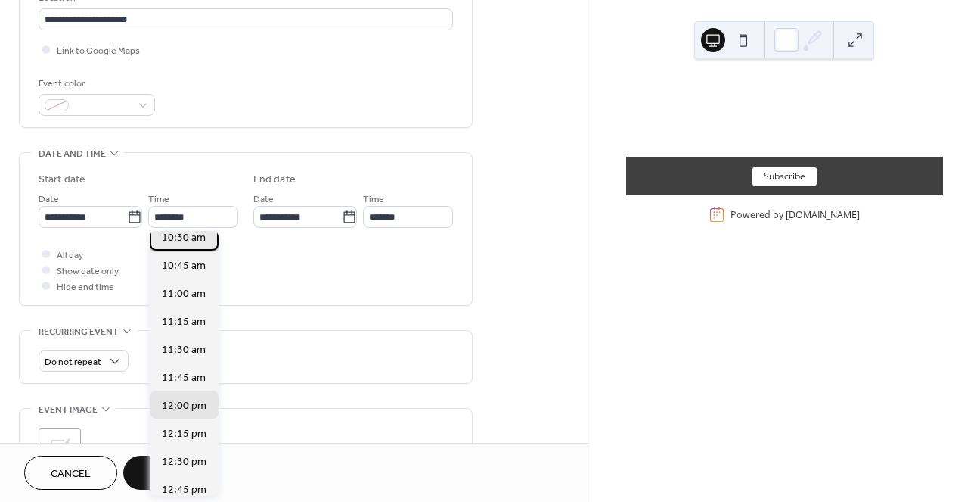 The height and width of the screenshot is (502, 980). Describe the element at coordinates (184, 266) in the screenshot. I see `span: 10:45 am` at that location.